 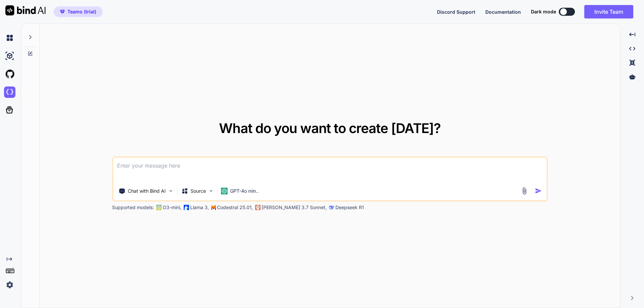 What do you see at coordinates (82, 11) in the screenshot?
I see `span: Teams (trial)` at bounding box center [82, 11].